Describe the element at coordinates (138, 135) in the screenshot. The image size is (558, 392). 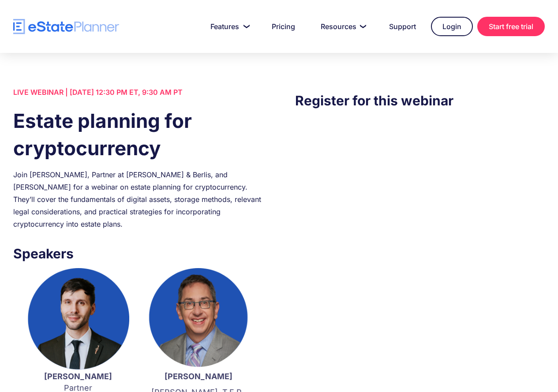
I see `h1: Estate planning for cryptocurrency` at that location.